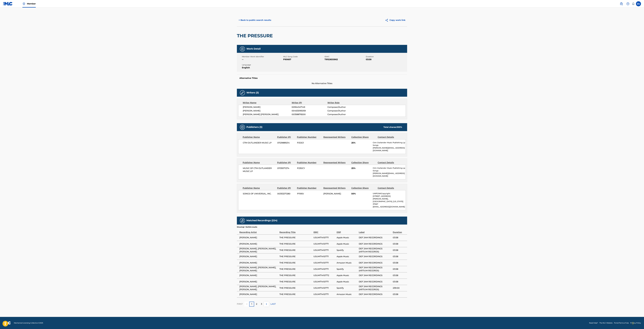 Image resolution: width=644 pixels, height=329 pixels. I want to click on div: Represented Writers, so click(336, 188).